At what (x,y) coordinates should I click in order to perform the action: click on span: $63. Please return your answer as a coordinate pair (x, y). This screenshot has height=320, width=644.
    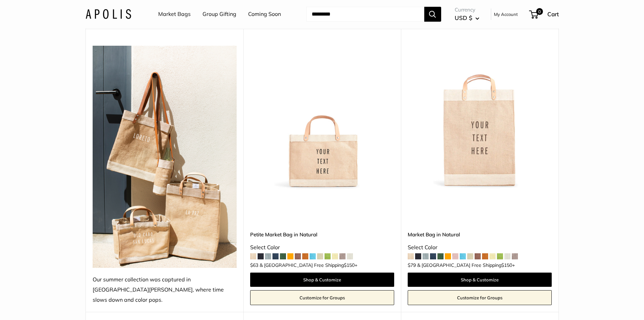
    Looking at the image, I should click on (254, 265).